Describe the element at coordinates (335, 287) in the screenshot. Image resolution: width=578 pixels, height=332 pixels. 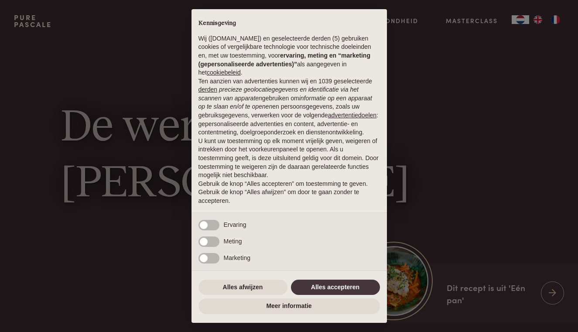
I see `button: Alles accepteren` at that location.